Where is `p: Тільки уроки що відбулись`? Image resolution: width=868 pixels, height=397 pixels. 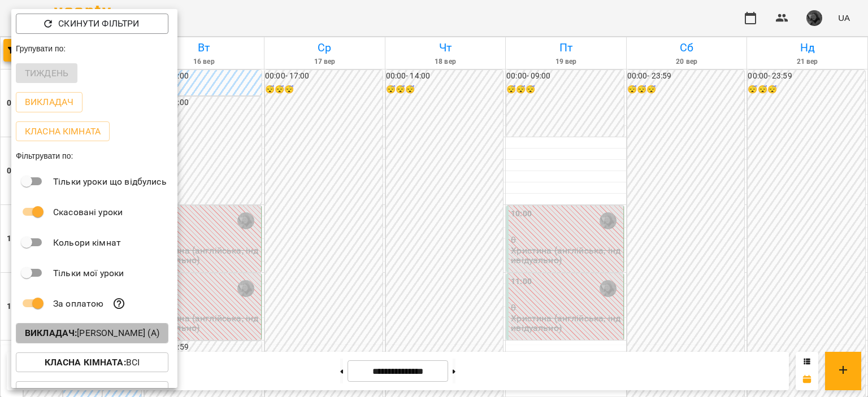 p: Тільки уроки що відбулись is located at coordinates (110, 182).